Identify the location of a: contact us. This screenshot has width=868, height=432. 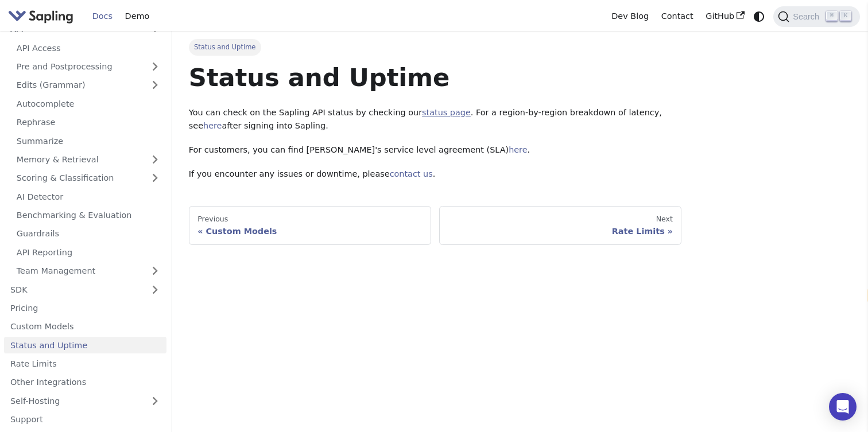
(411, 174).